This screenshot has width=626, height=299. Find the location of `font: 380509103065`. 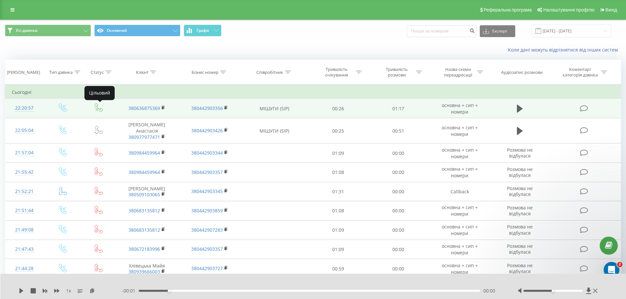

font: 380509103065 is located at coordinates (144, 194).